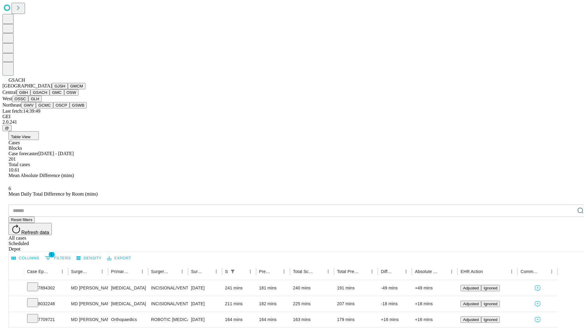 This screenshot has height=328, width=584. Describe the element at coordinates (426, 272) in the screenshot. I see `div: Absolute Difference` at that location.